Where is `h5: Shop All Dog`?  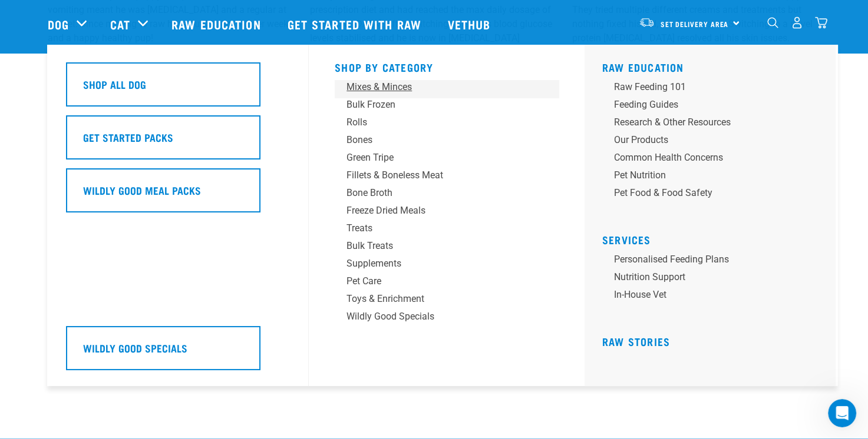
h5: Shop All Dog is located at coordinates (114, 84).